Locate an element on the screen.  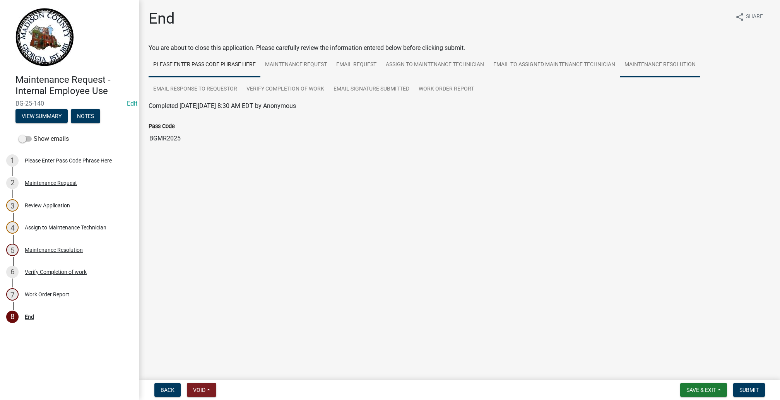
wm-modal-confirm: Summary is located at coordinates (41, 116).